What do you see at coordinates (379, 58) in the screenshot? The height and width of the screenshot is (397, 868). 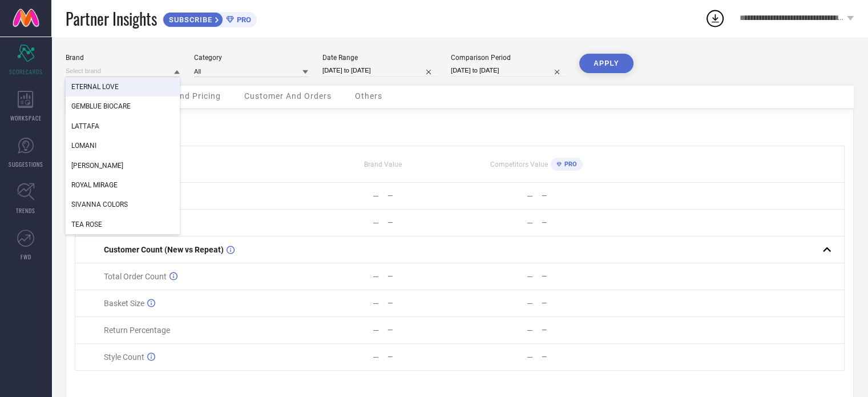 I see `div: Date Range` at bounding box center [379, 58].